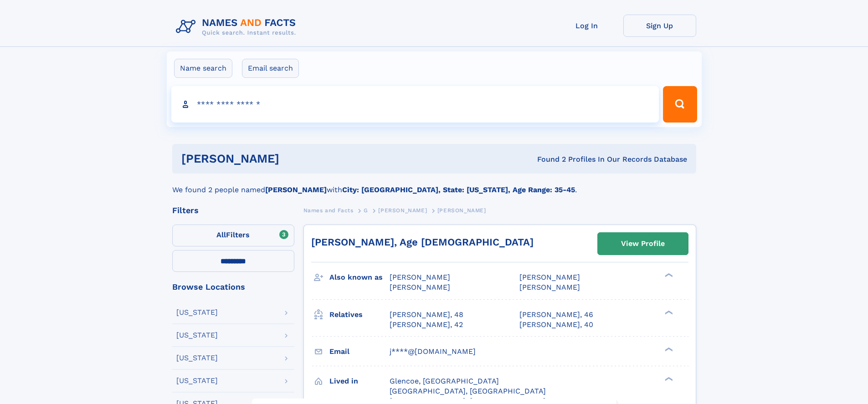 Image resolution: width=868 pixels, height=404 pixels. Describe the element at coordinates (360, 381) in the screenshot. I see `h3: Lived in` at that location.